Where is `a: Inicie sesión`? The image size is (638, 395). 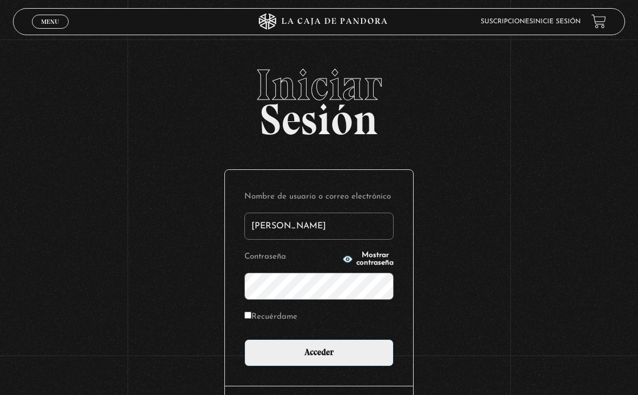 a: Inicie sesión is located at coordinates (557, 22).